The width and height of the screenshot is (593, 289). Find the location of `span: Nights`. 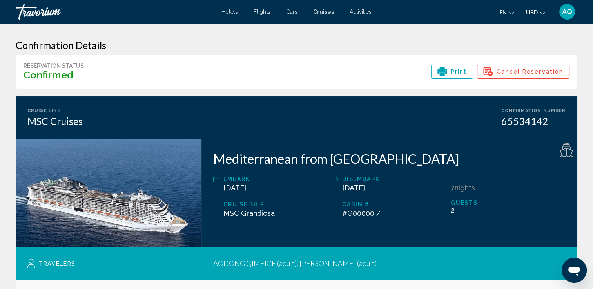

span: Nights is located at coordinates (465, 188).